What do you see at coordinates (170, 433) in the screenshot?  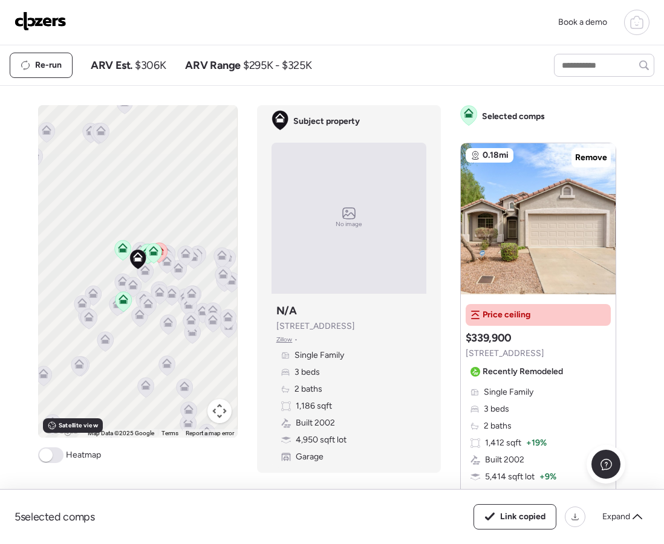 I see `a: Terms (opens in new tab)` at bounding box center [170, 433].